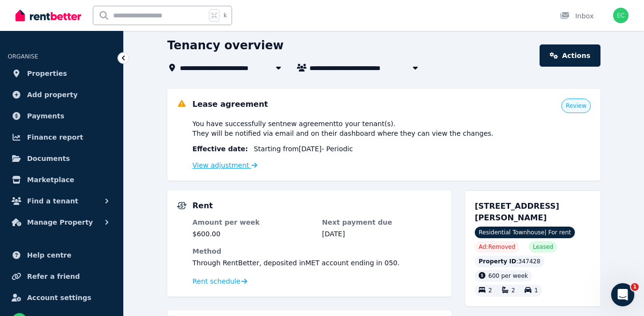 The width and height of the screenshot is (644, 316). I want to click on a: Help centre, so click(61, 255).